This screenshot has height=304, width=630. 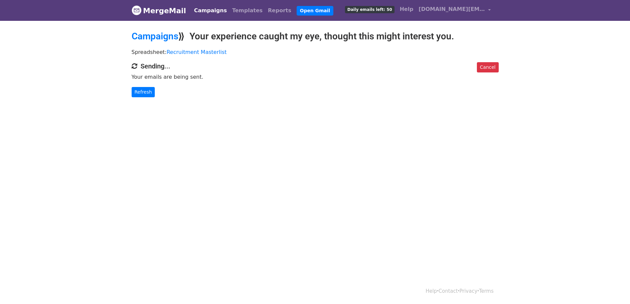 What do you see at coordinates (448, 291) in the screenshot?
I see `a: Contact` at bounding box center [448, 291].